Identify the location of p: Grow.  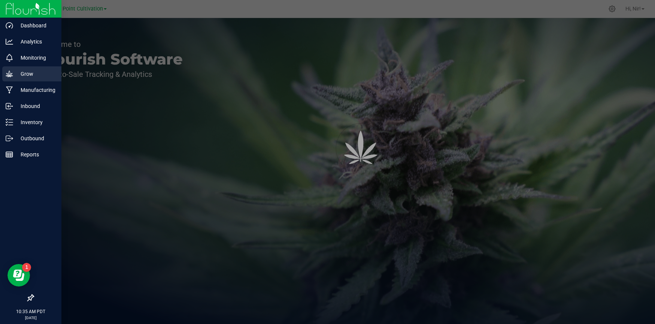
(36, 74).